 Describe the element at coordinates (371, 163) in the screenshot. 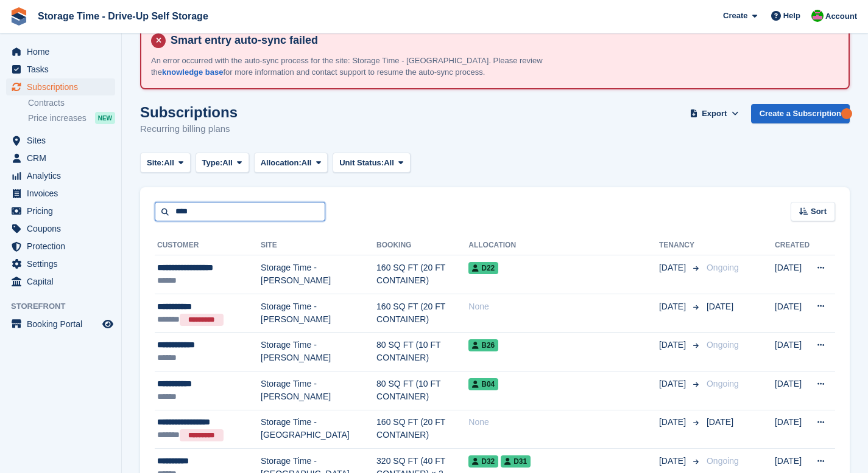

I see `button: Unit Status: All` at that location.